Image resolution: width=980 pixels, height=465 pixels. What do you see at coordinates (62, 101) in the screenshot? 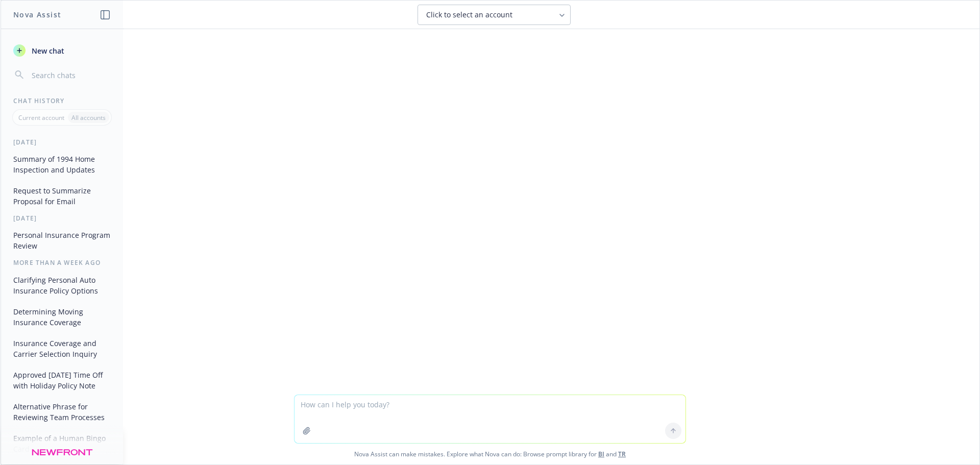
I see `div: Chat History` at bounding box center [62, 101].